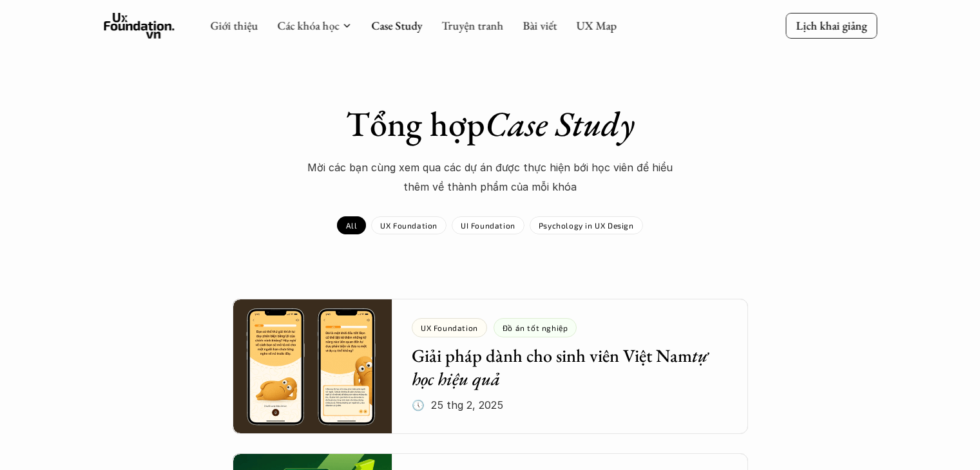 The image size is (980, 470). What do you see at coordinates (831, 25) in the screenshot?
I see `a: Lịch khai giảng` at bounding box center [831, 25].